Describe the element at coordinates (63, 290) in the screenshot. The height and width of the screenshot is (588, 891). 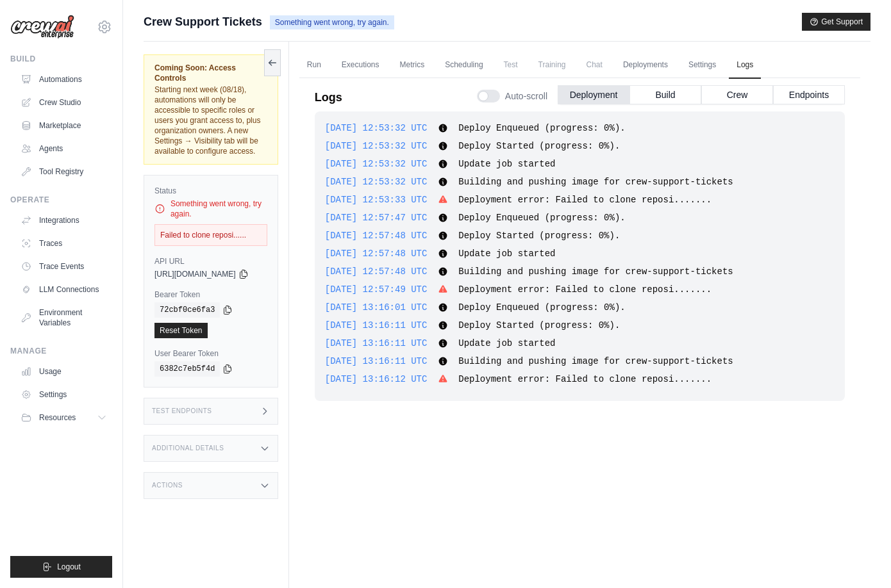
I see `a: LLM Connections` at that location.